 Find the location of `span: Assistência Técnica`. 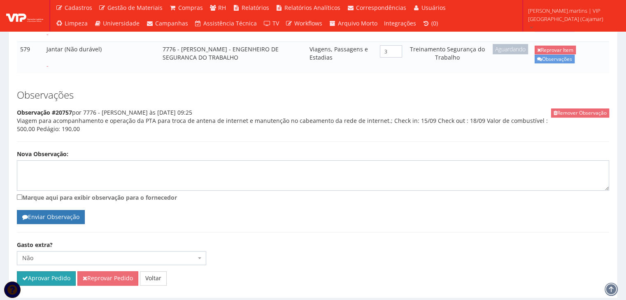

span: Assistência Técnica is located at coordinates (230, 23).